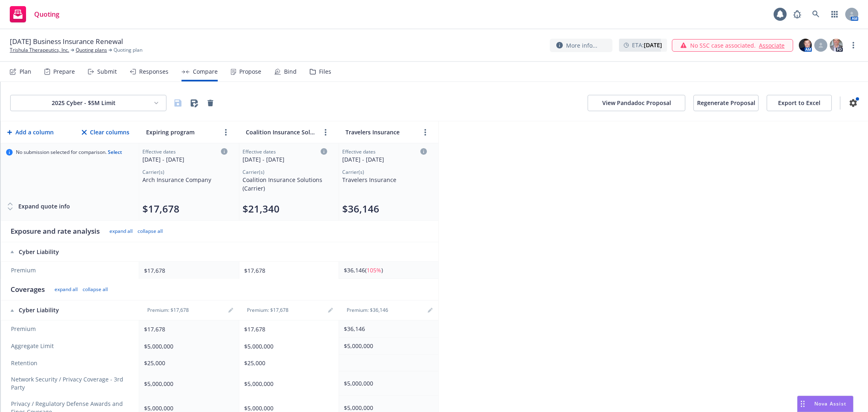  What do you see at coordinates (826, 404) in the screenshot?
I see `button: Nova Assist` at bounding box center [826, 404].